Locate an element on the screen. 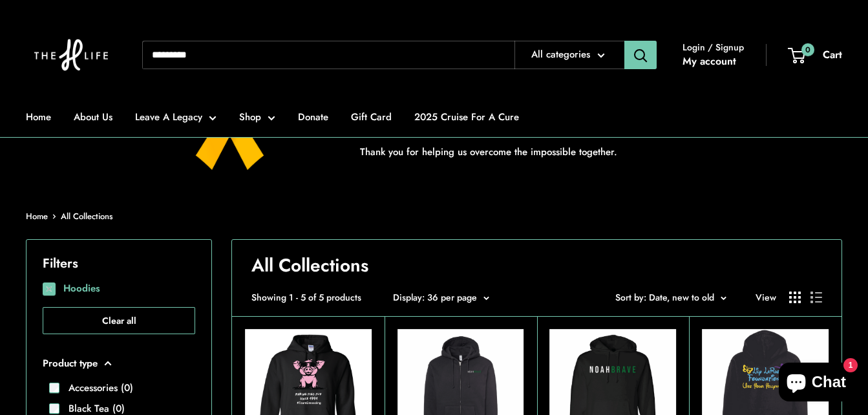  a: Gift Card is located at coordinates (371, 117).